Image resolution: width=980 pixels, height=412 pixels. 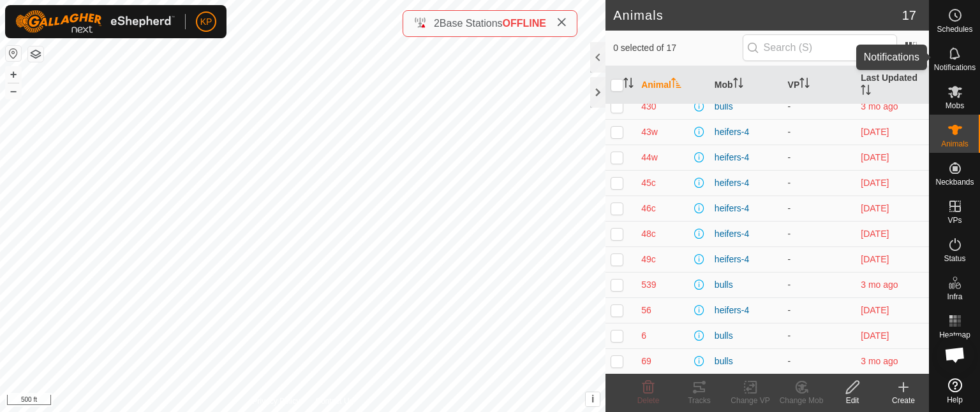 I want to click on div: Create, so click(x=904, y=401).